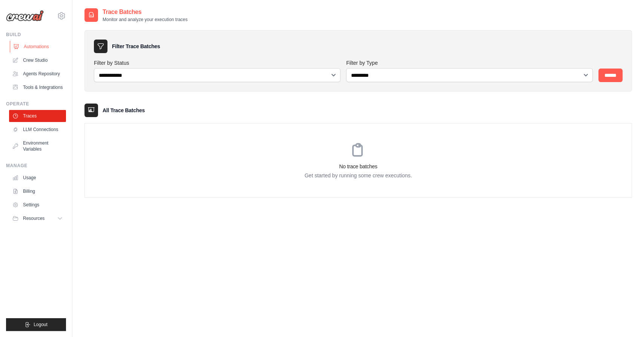 This screenshot has width=644, height=337. I want to click on span: Logout, so click(40, 325).